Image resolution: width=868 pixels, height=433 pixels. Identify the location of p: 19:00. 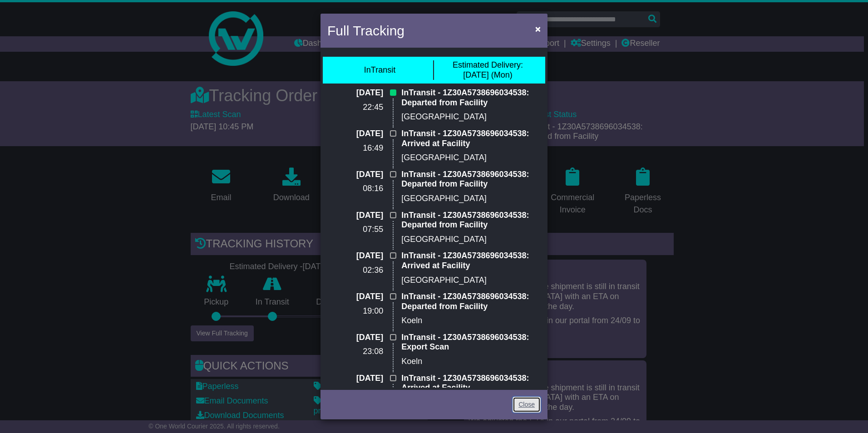
(355, 311).